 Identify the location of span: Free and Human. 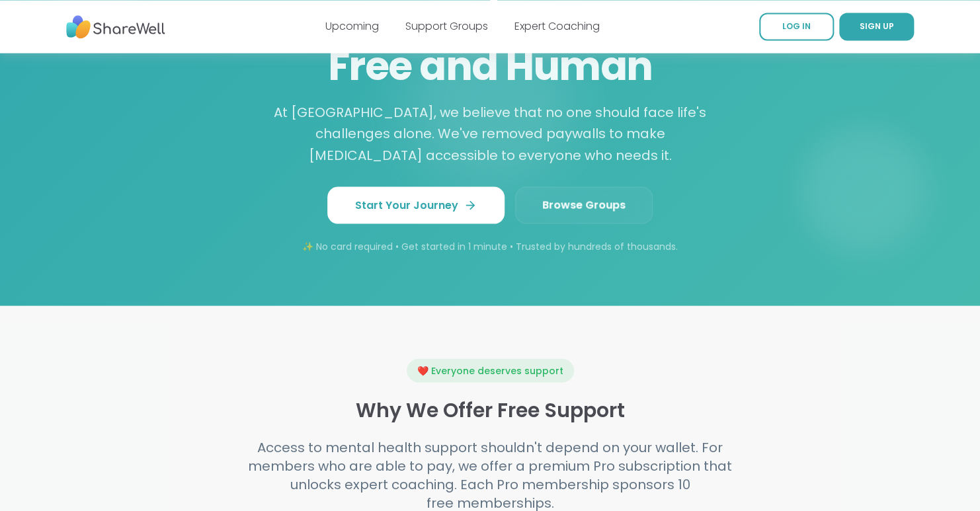
(490, 66).